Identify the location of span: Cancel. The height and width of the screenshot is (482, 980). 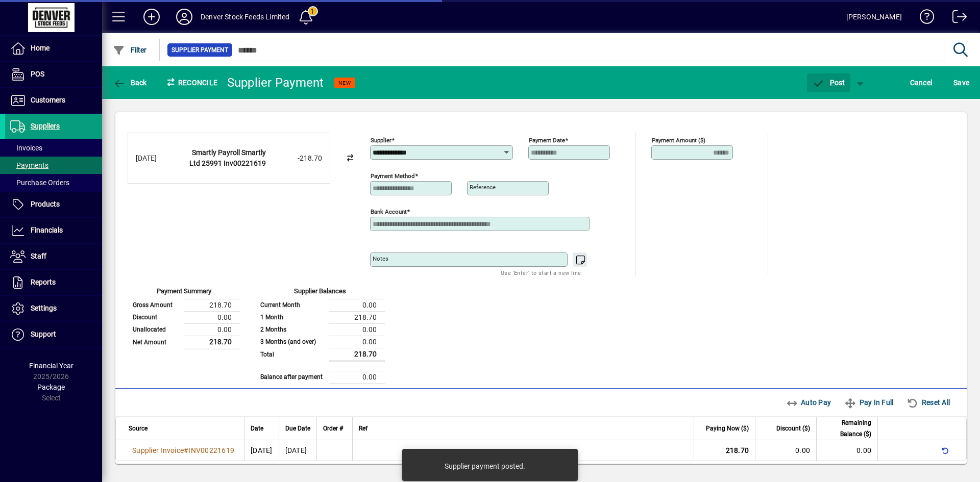
(921, 82).